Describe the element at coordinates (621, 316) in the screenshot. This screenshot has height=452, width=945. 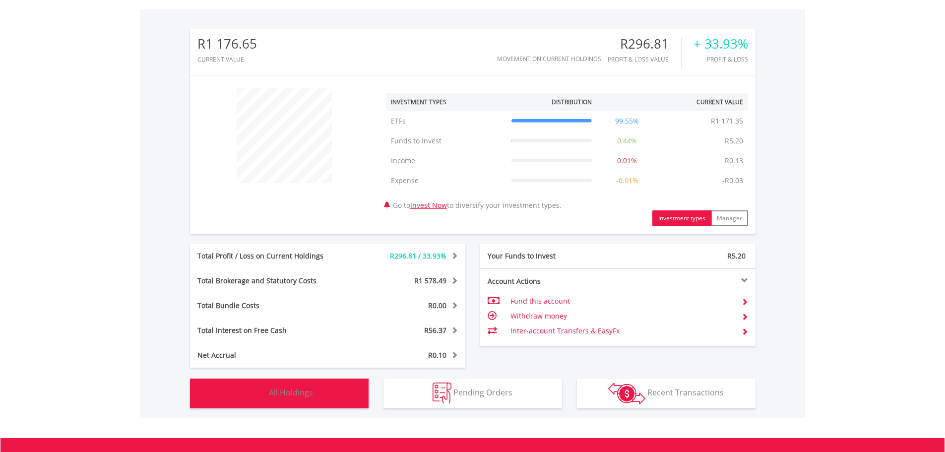
I see `td: Withdraw money` at that location.